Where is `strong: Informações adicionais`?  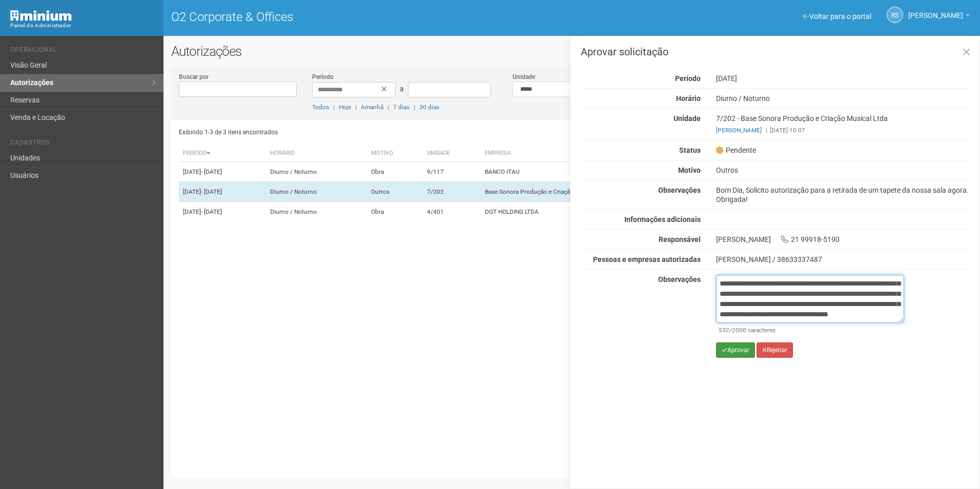 strong: Informações adicionais is located at coordinates (662, 219).